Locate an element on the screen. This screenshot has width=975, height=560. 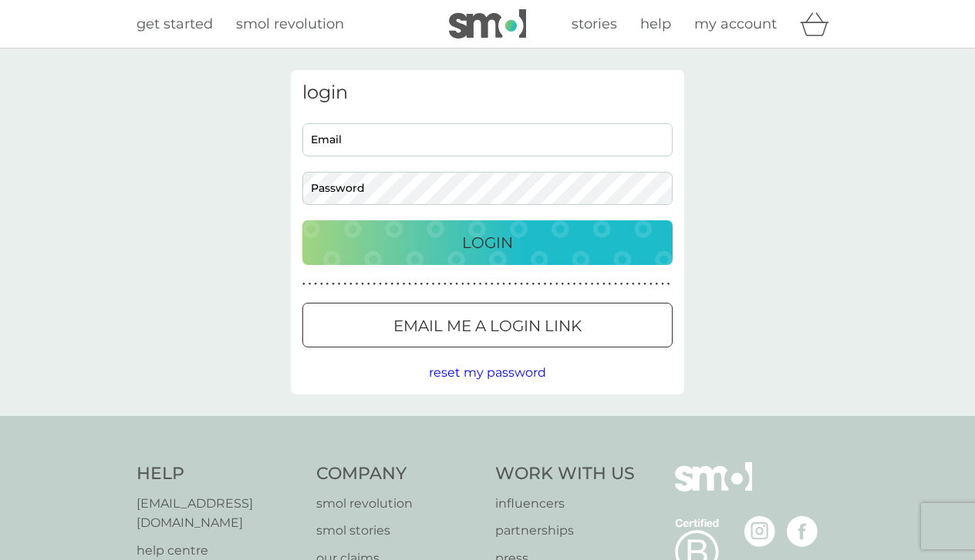
button: reset my password is located at coordinates (488, 373).